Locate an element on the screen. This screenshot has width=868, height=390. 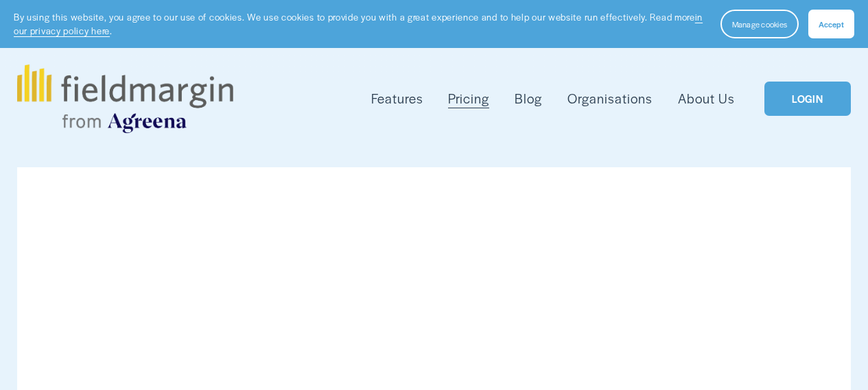
span: Manage cookies is located at coordinates (759, 24).